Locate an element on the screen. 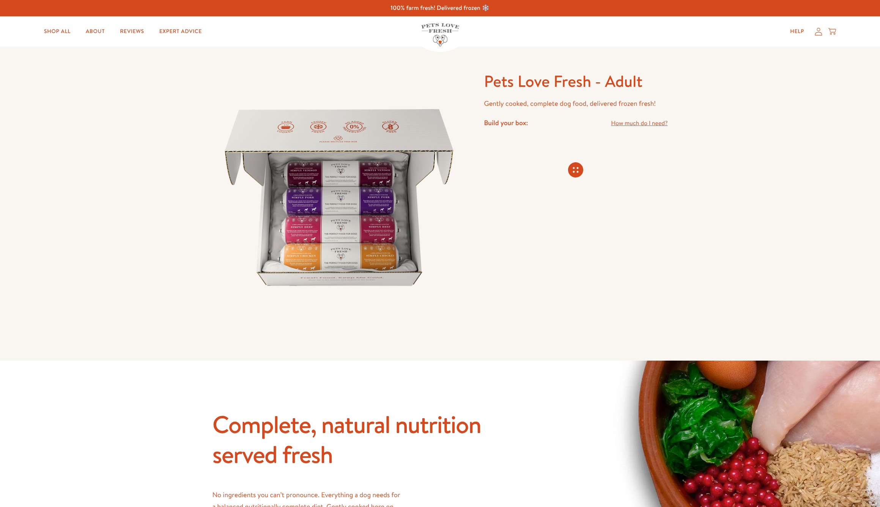  h2: Complete, natural nutrition served fresh is located at coordinates (364, 439).